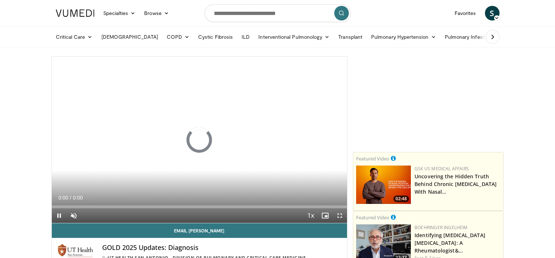  Describe the element at coordinates (466, 13) in the screenshot. I see `a: Favorites` at that location.